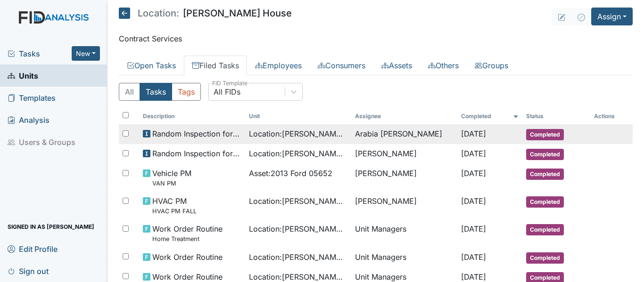  Describe the element at coordinates (126, 115) in the screenshot. I see `input: Toggle All Rows Selected` at that location.